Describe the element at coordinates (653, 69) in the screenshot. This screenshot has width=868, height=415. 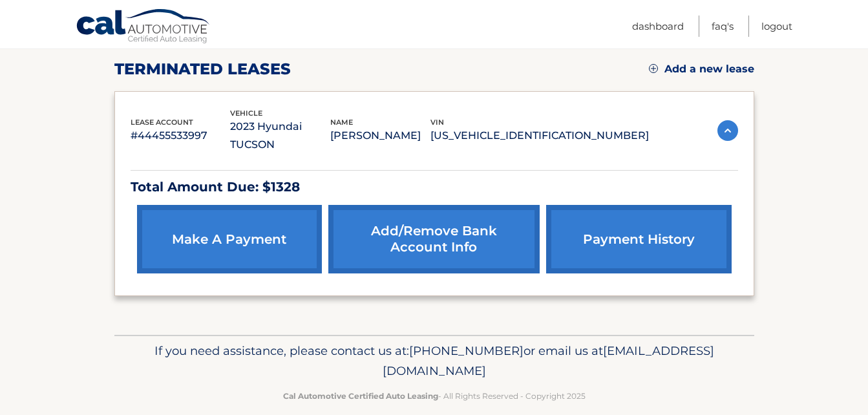
I see `img: add.svg` at that location.